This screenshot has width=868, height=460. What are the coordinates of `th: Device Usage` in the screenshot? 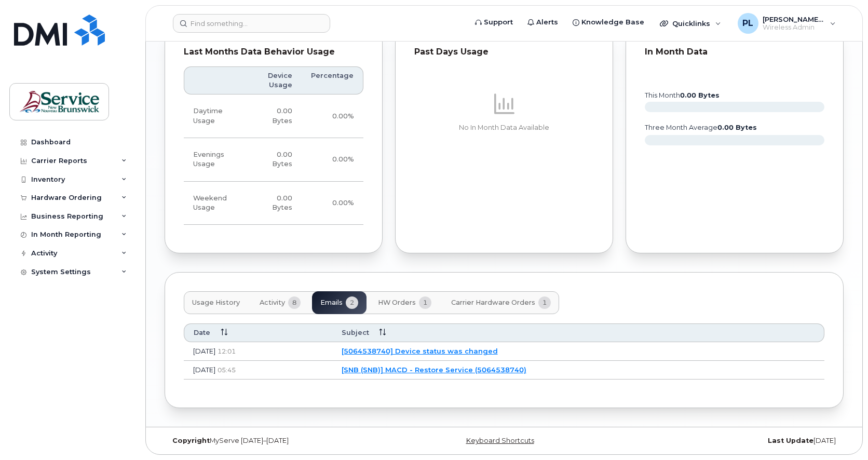 It's located at (274, 80).